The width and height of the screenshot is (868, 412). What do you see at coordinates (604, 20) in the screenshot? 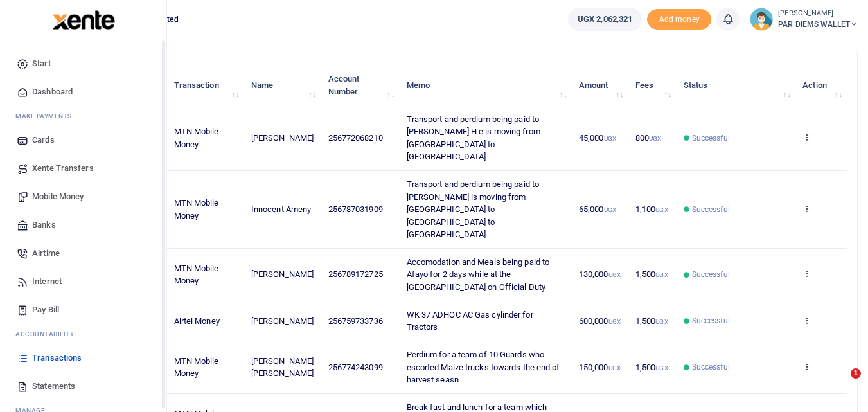
I see `span: UGX 2,062,321` at bounding box center [604, 20].